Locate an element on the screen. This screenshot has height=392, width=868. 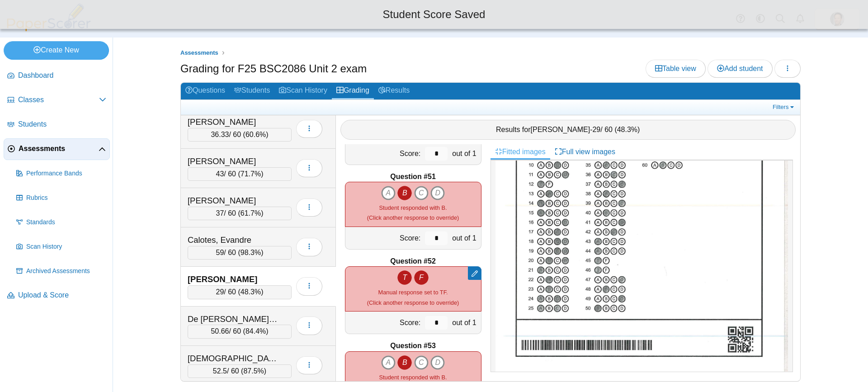
span: Upload & Score is located at coordinates (62, 295).